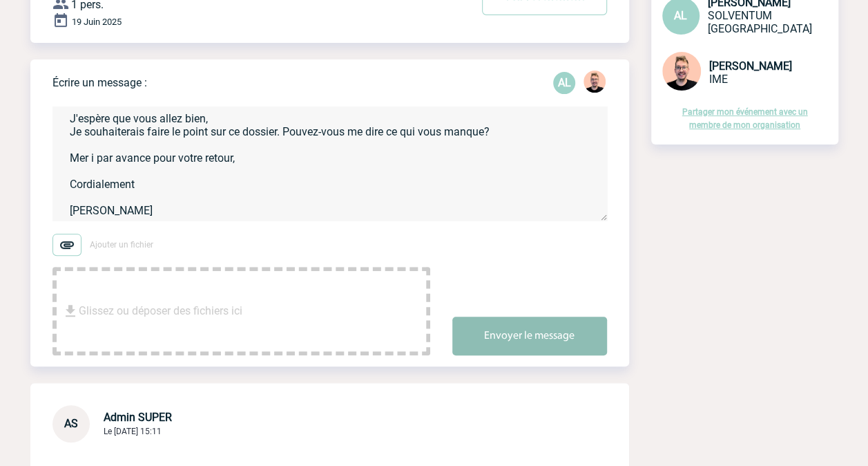 This screenshot has height=466, width=868. What do you see at coordinates (530, 336) in the screenshot?
I see `button: Envoyer le message` at bounding box center [530, 336].